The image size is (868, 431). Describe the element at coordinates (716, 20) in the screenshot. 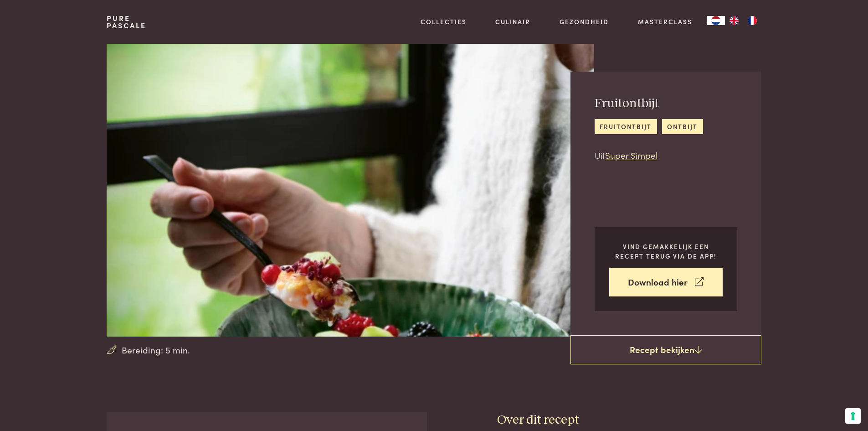

I see `div: Language` at that location.